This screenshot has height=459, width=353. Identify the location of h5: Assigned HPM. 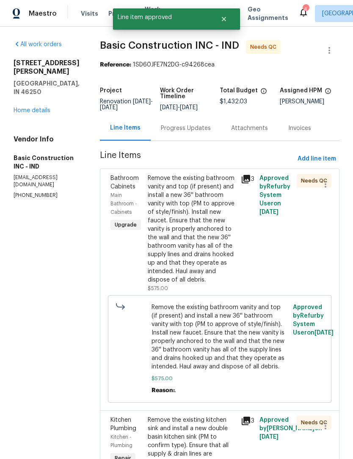
(301, 91).